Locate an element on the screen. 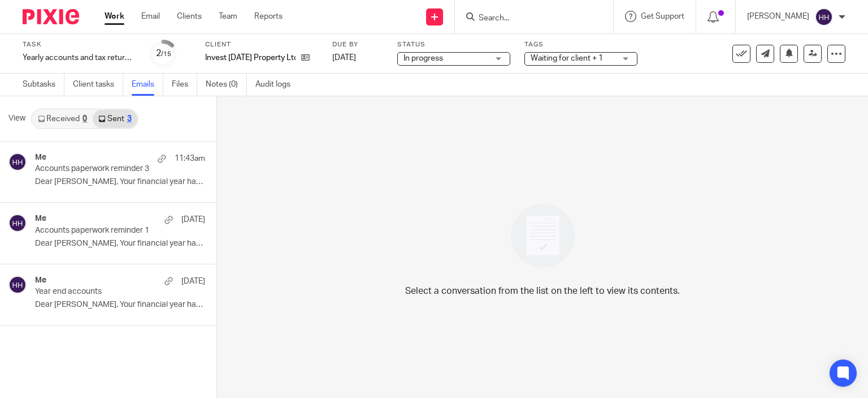  label: Due by is located at coordinates (358, 45).